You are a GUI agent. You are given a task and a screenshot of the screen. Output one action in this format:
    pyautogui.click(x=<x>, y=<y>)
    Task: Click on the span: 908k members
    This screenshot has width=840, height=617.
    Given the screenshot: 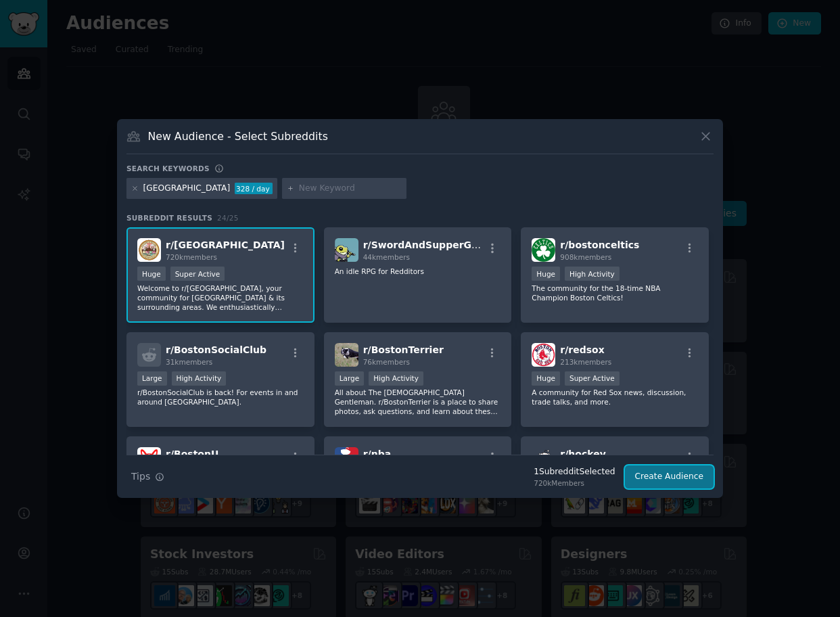 What is the action you would take?
    pyautogui.click(x=586, y=257)
    